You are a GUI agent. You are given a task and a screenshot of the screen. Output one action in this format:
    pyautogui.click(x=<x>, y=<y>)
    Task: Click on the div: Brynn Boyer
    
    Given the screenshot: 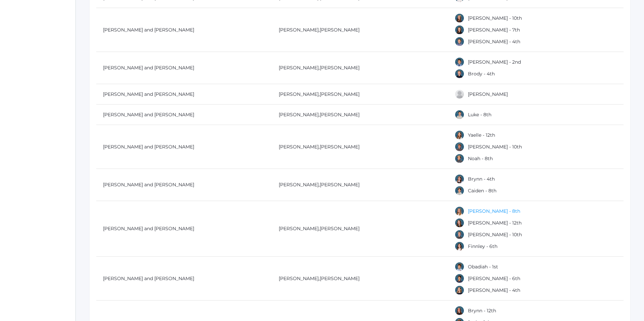 What is the action you would take?
    pyautogui.click(x=459, y=179)
    